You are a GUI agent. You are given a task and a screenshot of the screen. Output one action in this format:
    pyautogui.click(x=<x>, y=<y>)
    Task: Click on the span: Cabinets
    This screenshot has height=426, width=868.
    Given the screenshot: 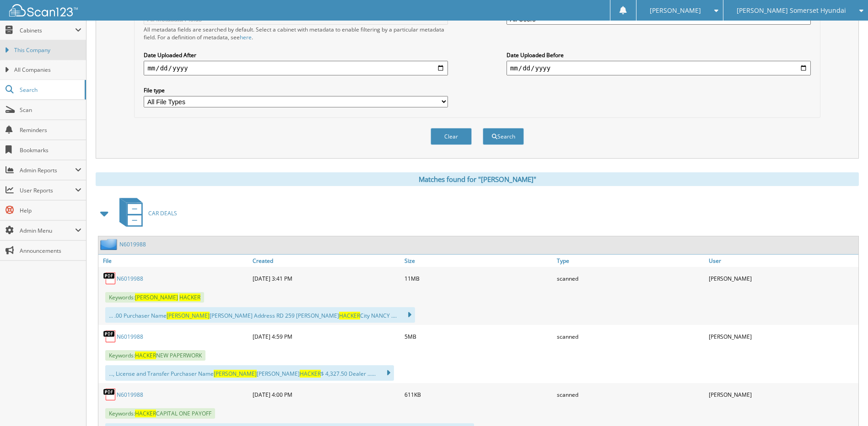 What is the action you would take?
    pyautogui.click(x=47, y=30)
    